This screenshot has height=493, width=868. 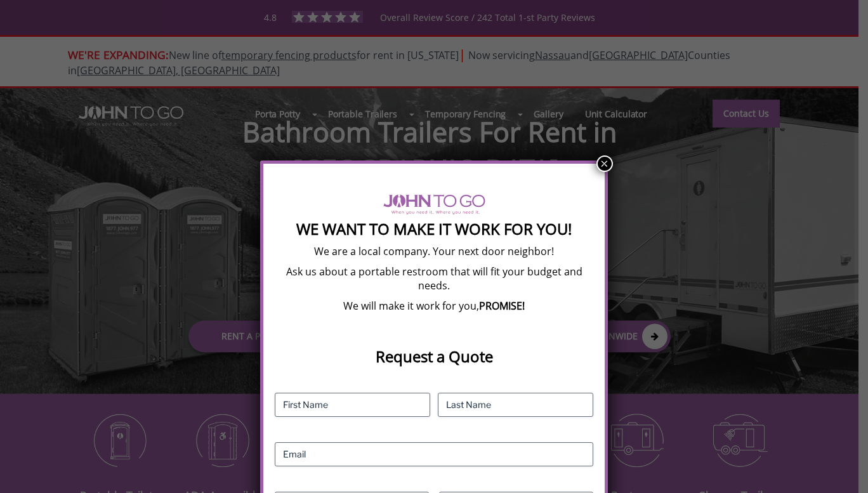 I want to click on input: Email, so click(x=433, y=454).